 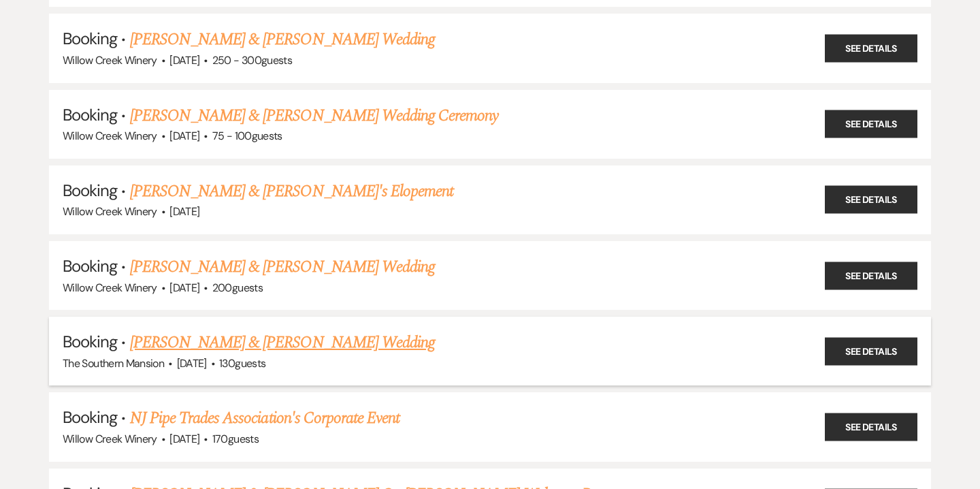 What do you see at coordinates (242, 363) in the screenshot?
I see `span: 130 guests` at bounding box center [242, 363].